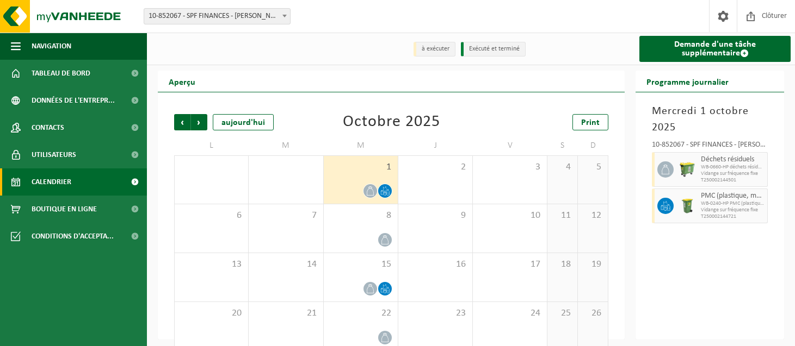 The image size is (795, 346). What do you see at coordinates (593, 146) in the screenshot?
I see `td: D` at bounding box center [593, 146].